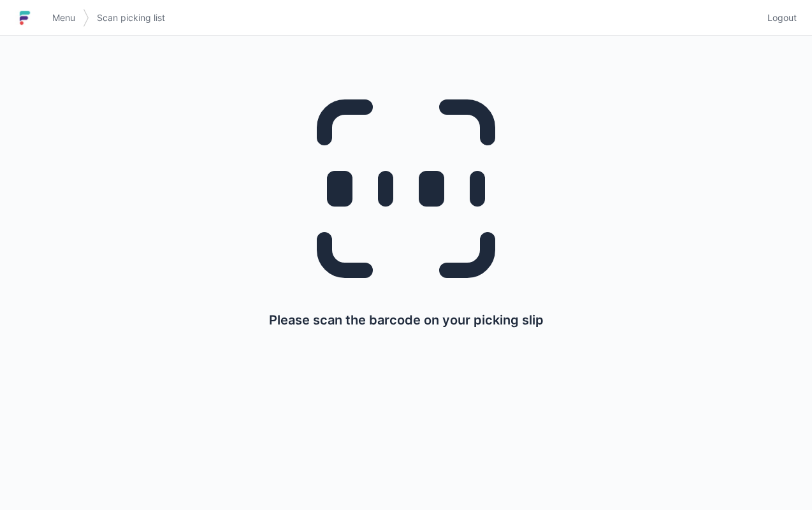 Image resolution: width=812 pixels, height=510 pixels. Describe the element at coordinates (131, 18) in the screenshot. I see `a: Scan picking list` at that location.